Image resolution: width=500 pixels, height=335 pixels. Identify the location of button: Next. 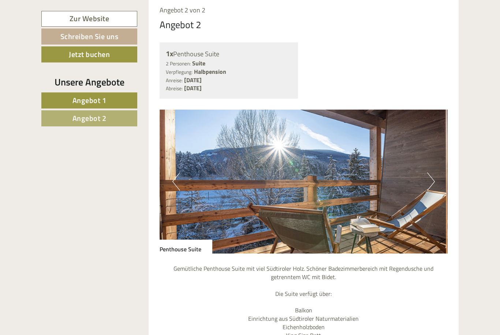
(430, 182).